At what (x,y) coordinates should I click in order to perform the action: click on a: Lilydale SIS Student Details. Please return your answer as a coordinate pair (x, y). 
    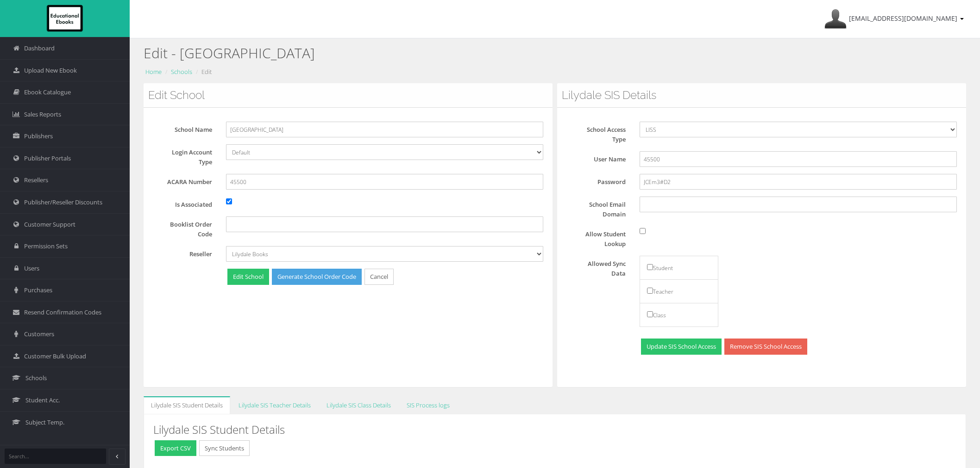
    Looking at the image, I should click on (187, 405).